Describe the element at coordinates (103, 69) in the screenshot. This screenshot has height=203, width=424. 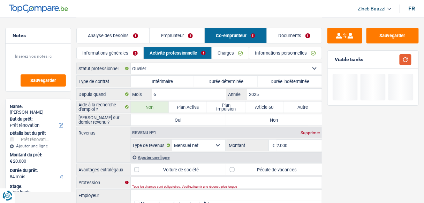
I see `label: Statut professionnel` at that location.